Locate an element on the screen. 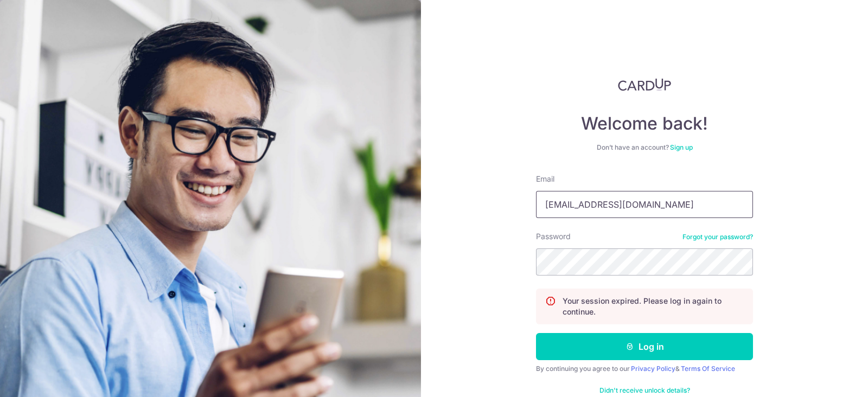  img: CardUp Logo is located at coordinates (645, 84).